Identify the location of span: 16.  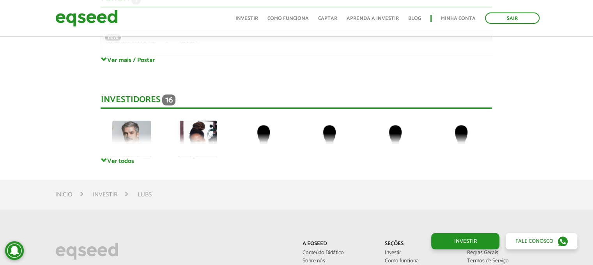
(169, 100).